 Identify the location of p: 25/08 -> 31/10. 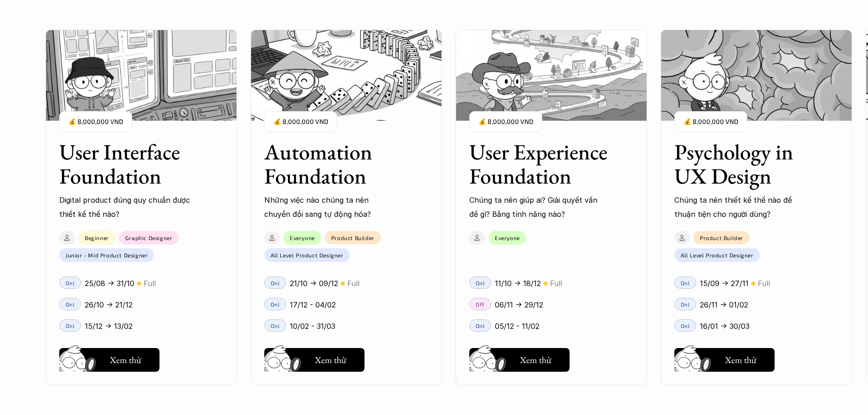
(109, 283).